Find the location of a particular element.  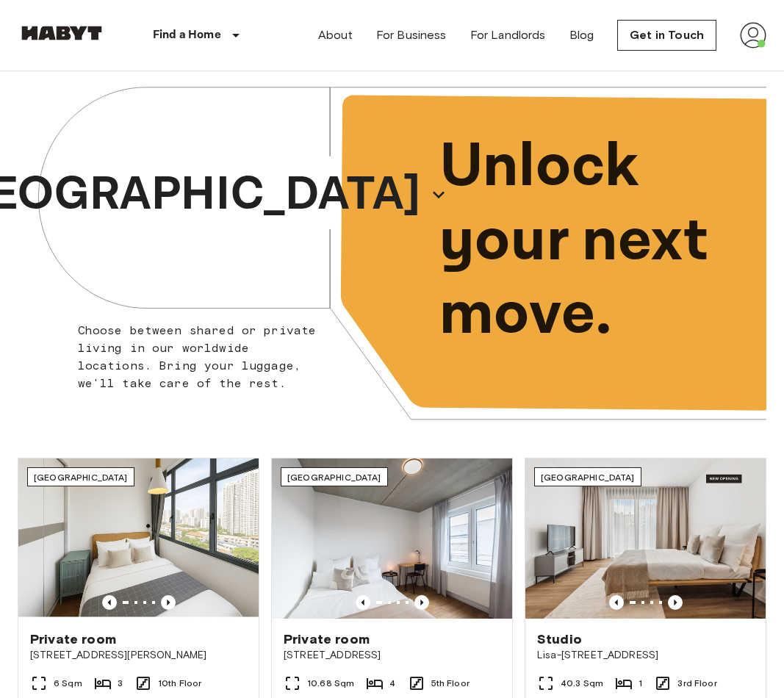

span: 3 is located at coordinates (119, 683).